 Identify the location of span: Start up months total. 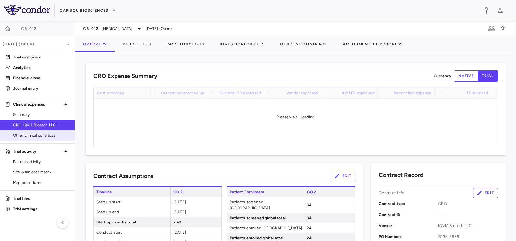
(132, 222).